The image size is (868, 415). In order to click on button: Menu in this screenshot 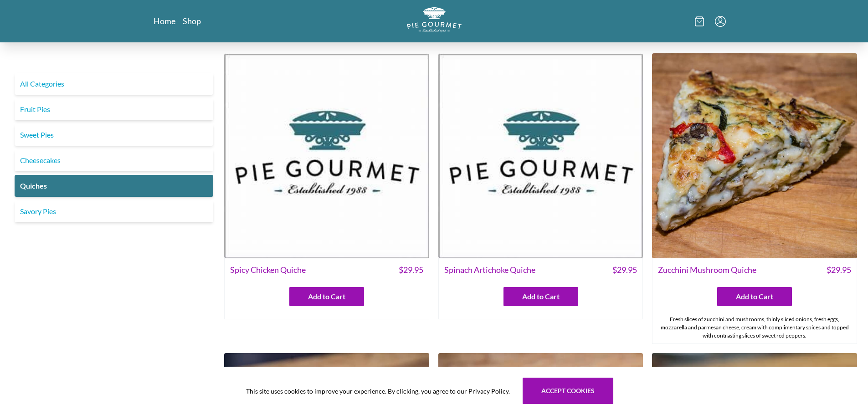, I will do `click(720, 21)`.